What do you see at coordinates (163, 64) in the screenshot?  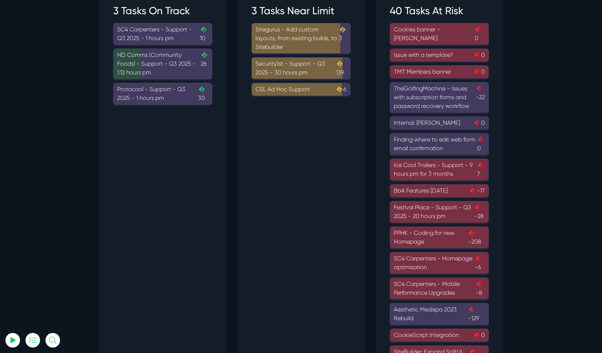 I see `a: HD Comms (Community Foods) - Support - Q3 2025 - 1:12 hours pm26` at bounding box center [163, 64].